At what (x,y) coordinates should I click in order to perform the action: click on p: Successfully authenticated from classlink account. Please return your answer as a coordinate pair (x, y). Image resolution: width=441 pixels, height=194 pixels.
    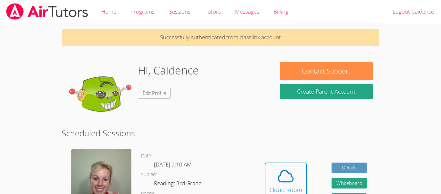
    Looking at the image, I should click on (221, 37).